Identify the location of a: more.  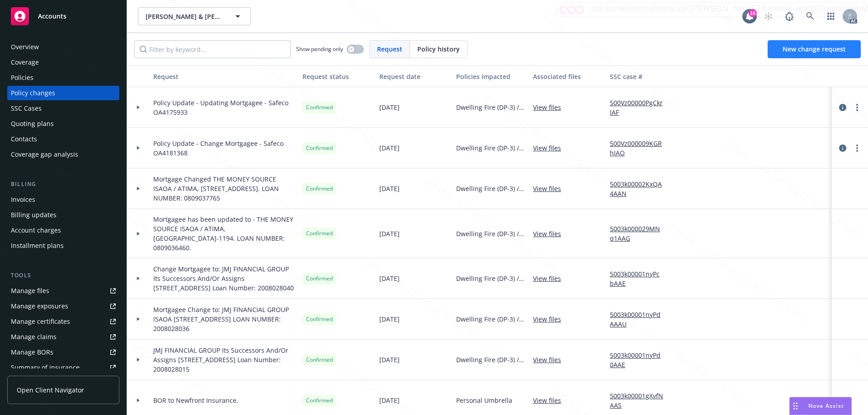
(857, 107).